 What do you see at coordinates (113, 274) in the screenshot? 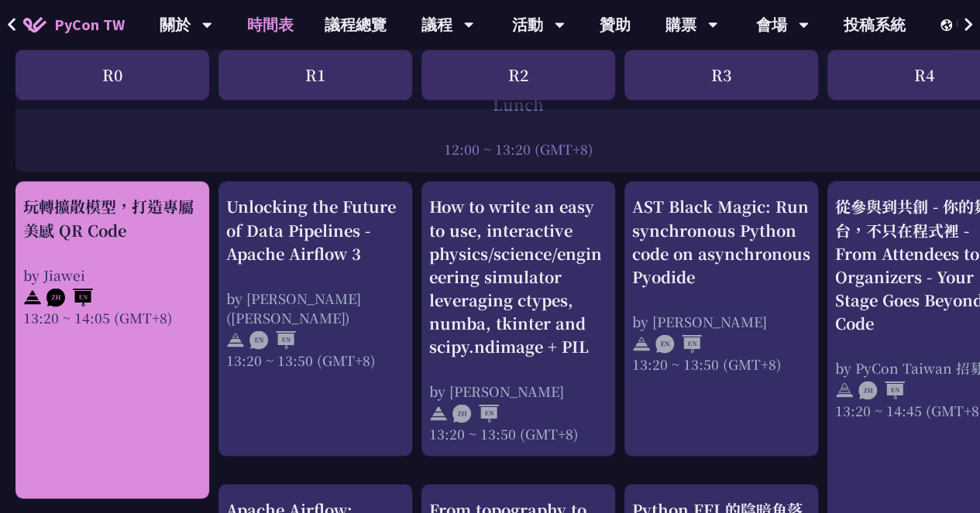
I see `div: by Jiawei` at bounding box center [113, 274].